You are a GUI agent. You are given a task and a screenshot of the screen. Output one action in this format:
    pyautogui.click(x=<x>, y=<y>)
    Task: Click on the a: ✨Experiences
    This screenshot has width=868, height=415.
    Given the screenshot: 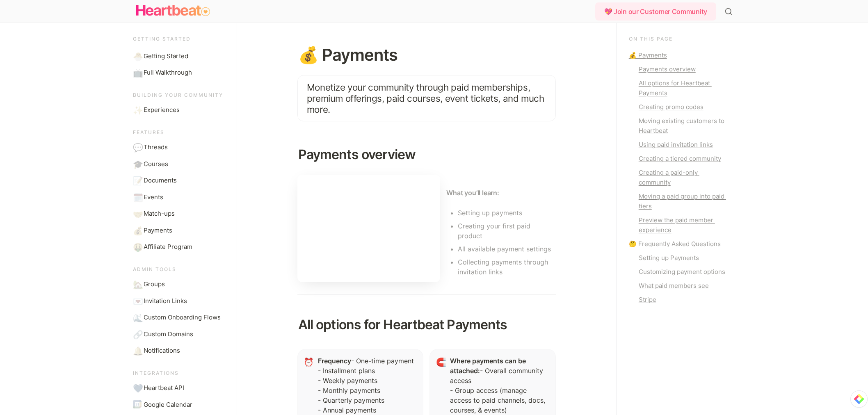 What is the action you would take?
    pyautogui.click(x=180, y=110)
    